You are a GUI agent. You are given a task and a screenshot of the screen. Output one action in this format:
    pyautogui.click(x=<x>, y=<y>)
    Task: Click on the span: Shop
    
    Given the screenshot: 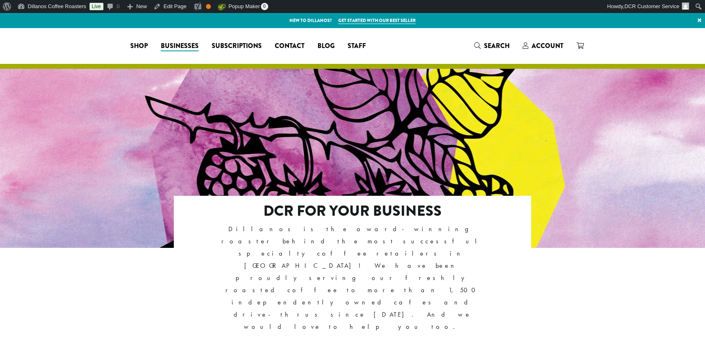 What is the action you would take?
    pyautogui.click(x=139, y=46)
    